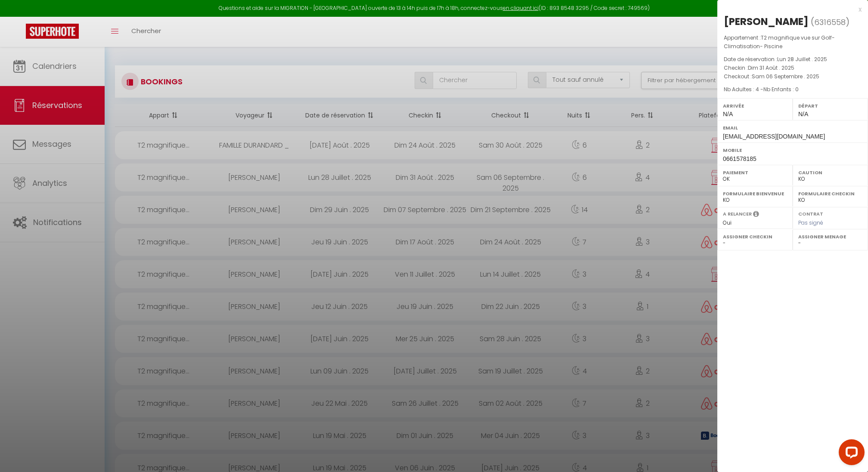  Describe the element at coordinates (793, 42) in the screenshot. I see `p: Appartement :` at that location.